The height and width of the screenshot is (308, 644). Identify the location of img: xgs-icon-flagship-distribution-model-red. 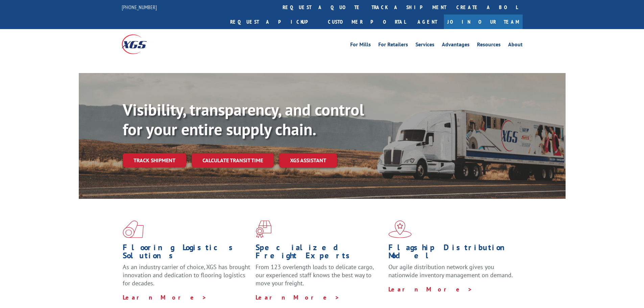
(400, 230).